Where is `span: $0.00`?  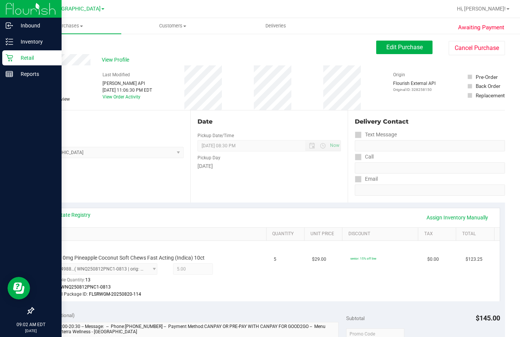
span: $0.00 is located at coordinates (433, 259).